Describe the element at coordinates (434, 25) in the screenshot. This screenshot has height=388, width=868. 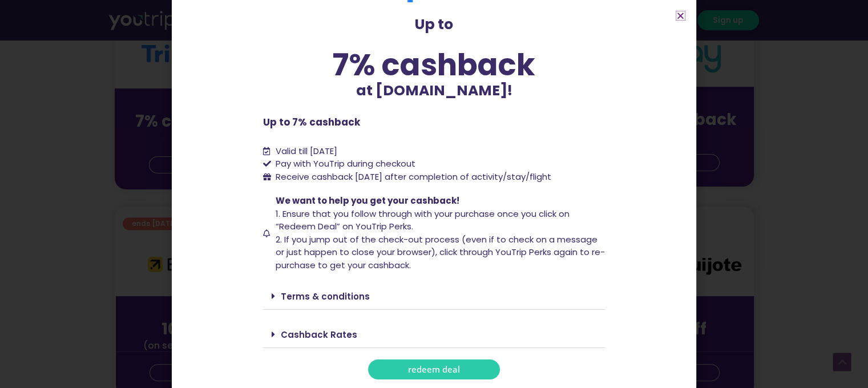
I see `p: Up to` at that location.